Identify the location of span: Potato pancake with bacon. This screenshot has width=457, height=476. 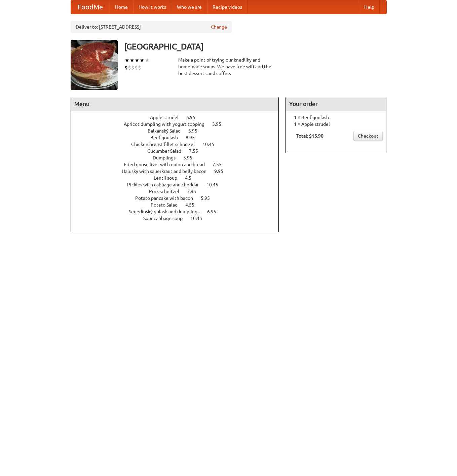
(167, 198).